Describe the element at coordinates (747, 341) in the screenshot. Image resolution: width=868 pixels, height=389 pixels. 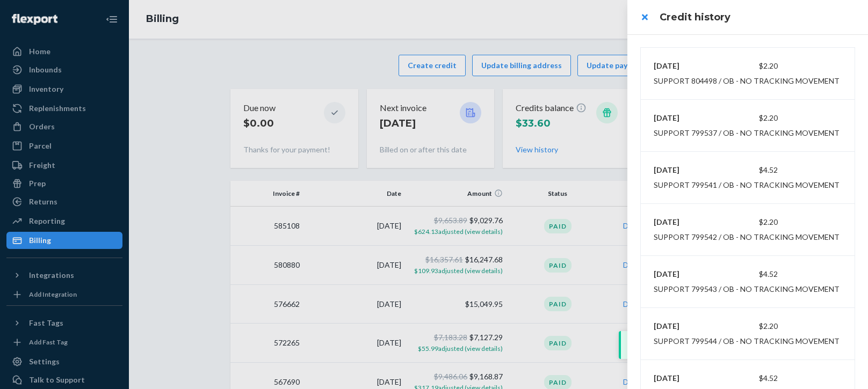
I see `div: Support 799544 / OB - No tracking movement` at that location.